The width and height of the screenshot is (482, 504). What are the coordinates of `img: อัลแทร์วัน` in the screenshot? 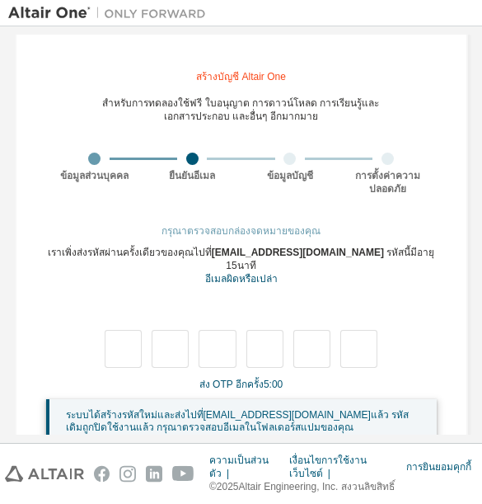 It's located at (111, 13).